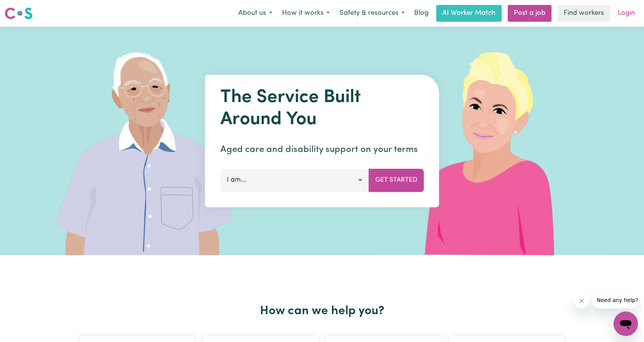 The height and width of the screenshot is (342, 644). Describe the element at coordinates (25, 8) in the screenshot. I see `span: Need any help?` at that location.